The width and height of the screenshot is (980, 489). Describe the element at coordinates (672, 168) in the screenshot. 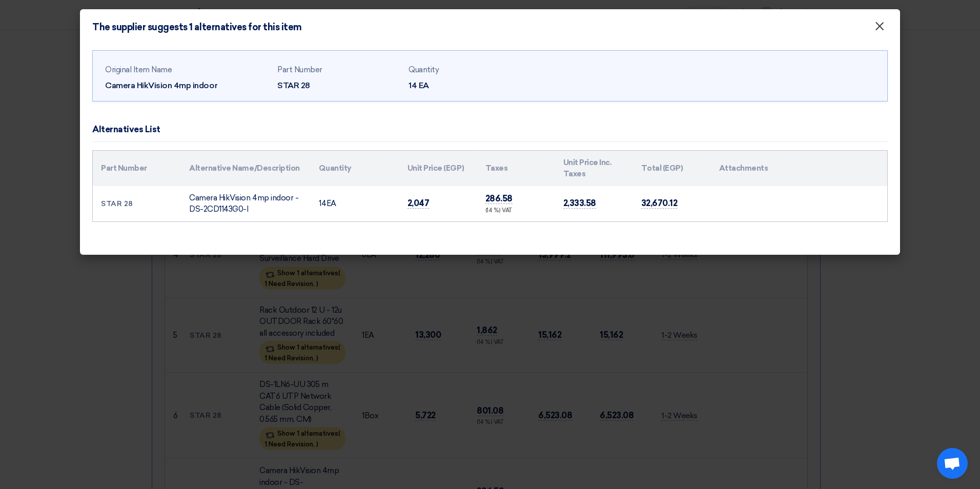

I see `th: Total (EGP)` at that location.